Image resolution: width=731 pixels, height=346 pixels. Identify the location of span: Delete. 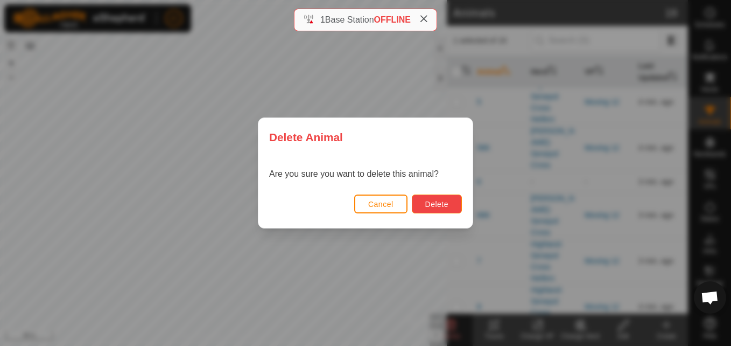
(437, 204).